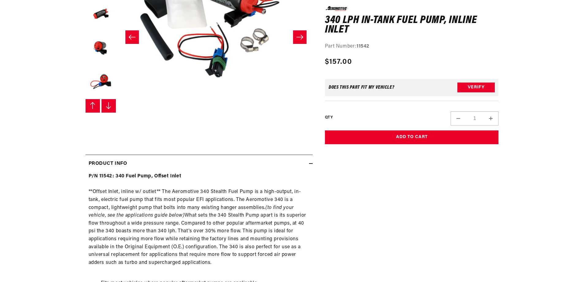 The image size is (584, 282). What do you see at coordinates (101, 48) in the screenshot?
I see `button: Load image 4 in gallery view` at bounding box center [101, 48].